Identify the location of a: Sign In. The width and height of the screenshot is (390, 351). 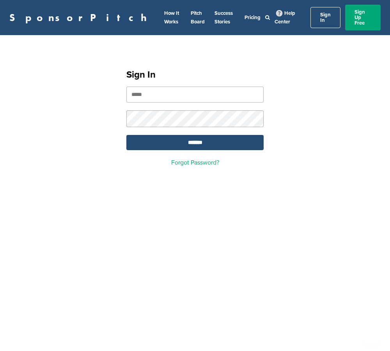
(325, 18).